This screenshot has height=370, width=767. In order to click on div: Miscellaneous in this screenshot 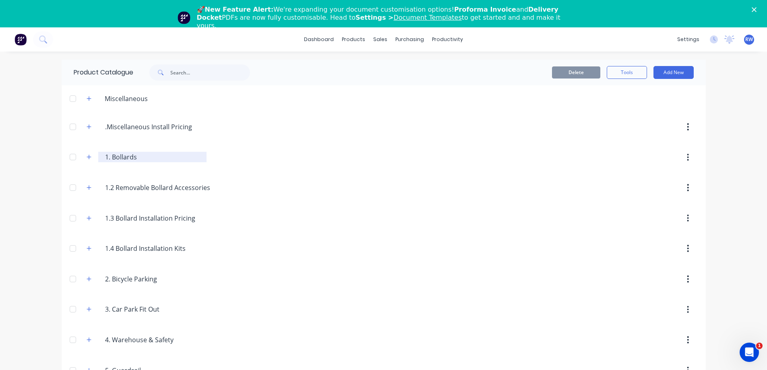, I will do `click(126, 99)`.